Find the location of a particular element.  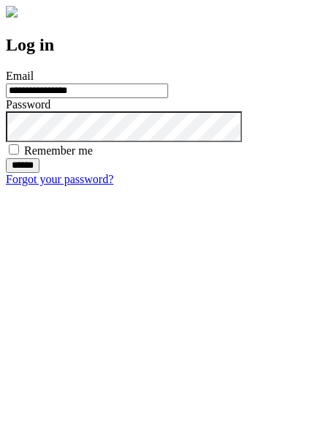

label: Remember me is located at coordinates (59, 150).